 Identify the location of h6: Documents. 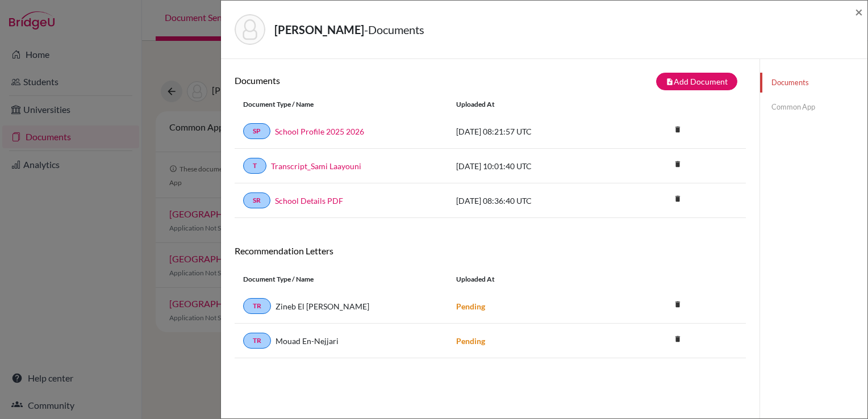
(362, 80).